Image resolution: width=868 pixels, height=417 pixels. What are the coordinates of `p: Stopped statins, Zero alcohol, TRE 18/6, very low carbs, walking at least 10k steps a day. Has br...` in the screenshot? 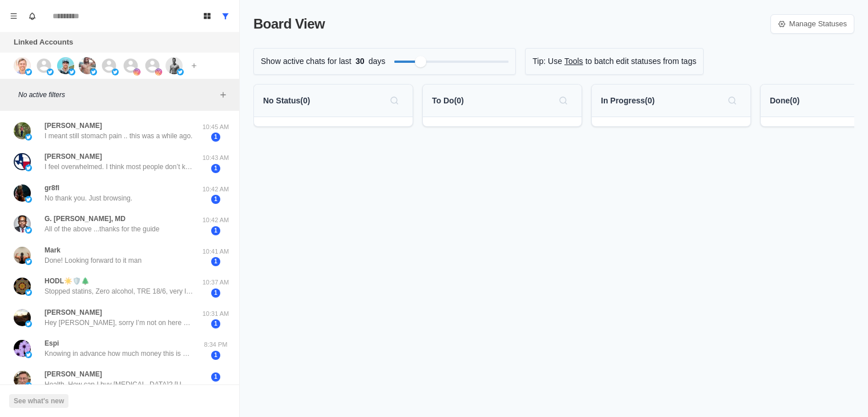 It's located at (118, 291).